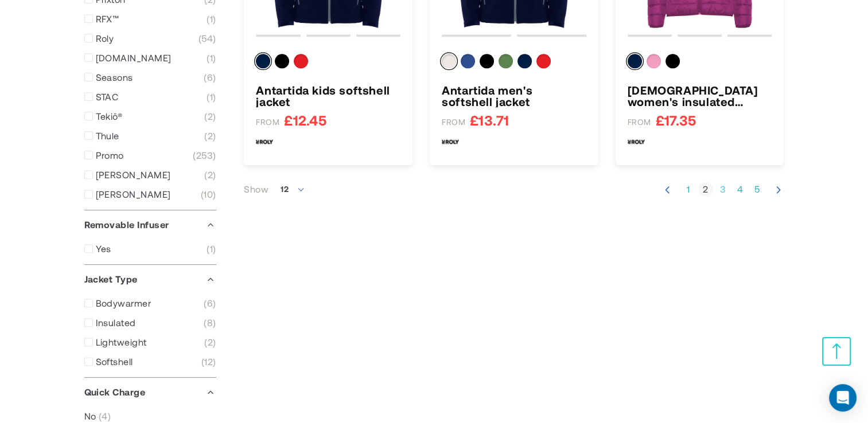 The image size is (868, 423). Describe the element at coordinates (723, 189) in the screenshot. I see `a: Page 3` at that location.